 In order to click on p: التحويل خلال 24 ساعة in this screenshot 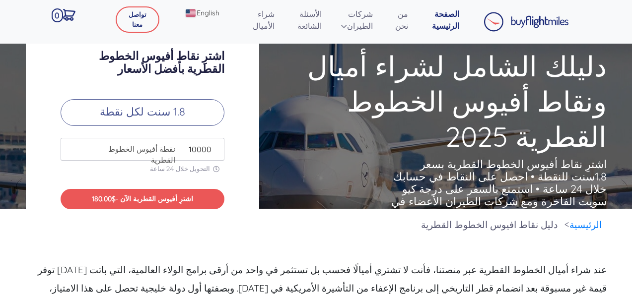, I will do `click(142, 169)`.